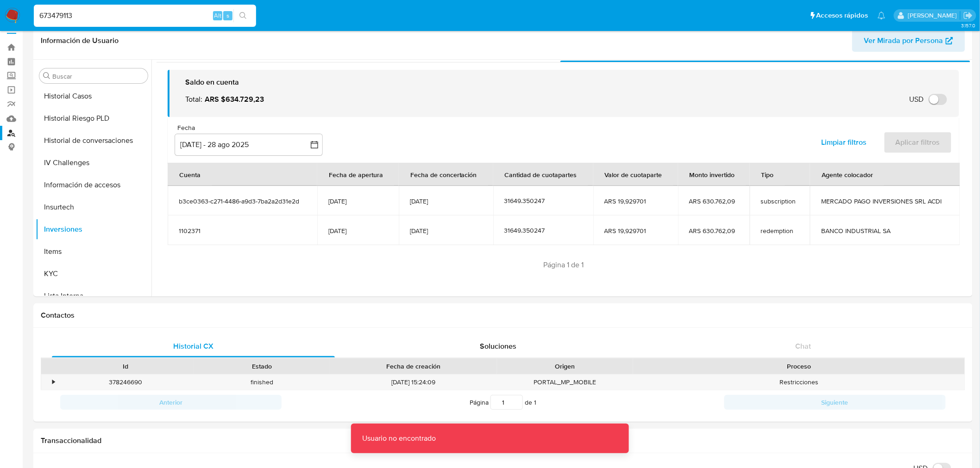 The image size is (980, 468). Describe the element at coordinates (93, 207) in the screenshot. I see `button: Insurtech` at that location.